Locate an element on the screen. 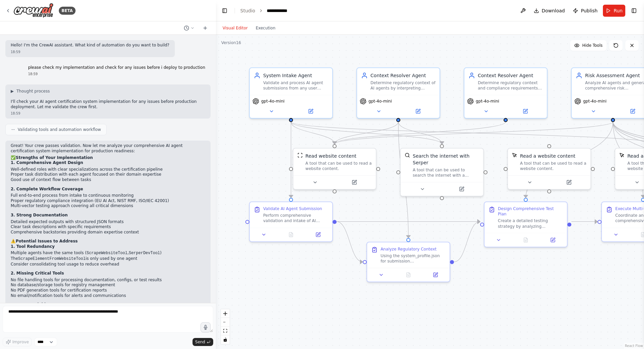  div: Read website content is located at coordinates (331, 156).